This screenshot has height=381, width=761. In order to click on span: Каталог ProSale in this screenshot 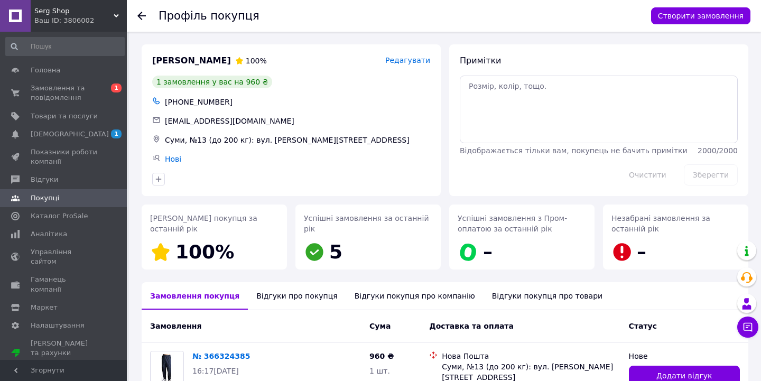, I will do `click(59, 216)`.